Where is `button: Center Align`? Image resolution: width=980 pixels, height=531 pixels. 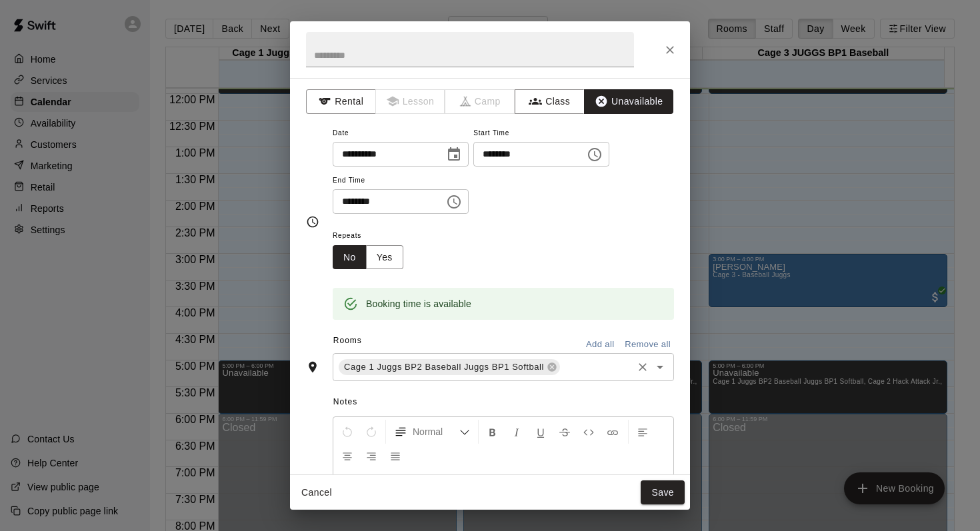 button: Center Align is located at coordinates (347, 456).